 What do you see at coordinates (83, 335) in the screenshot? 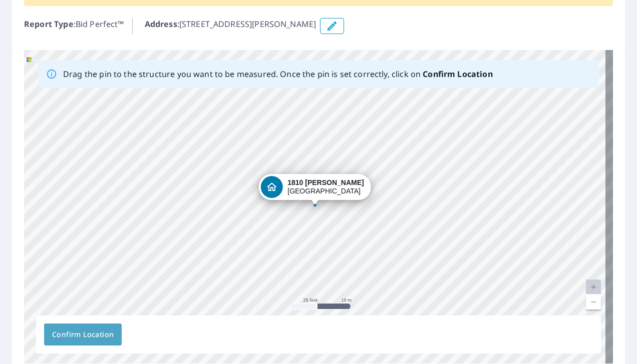
I see `button: Confirm Location` at bounding box center [83, 335].